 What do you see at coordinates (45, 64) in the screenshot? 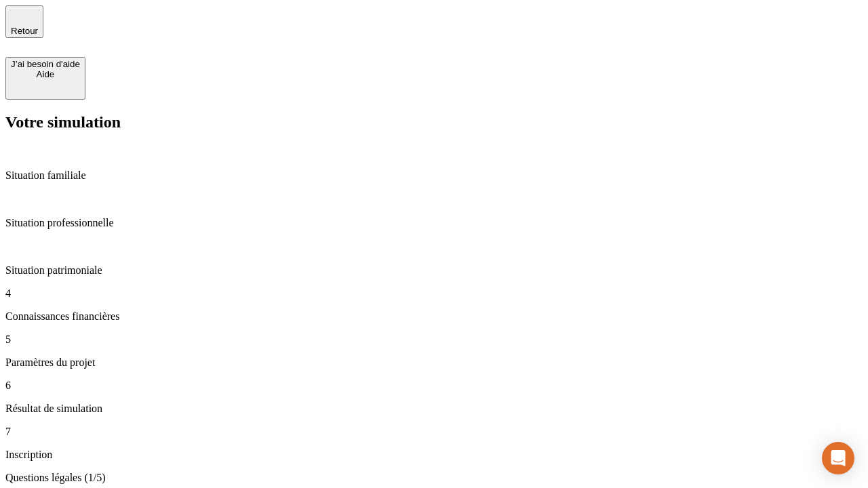
I see `div: J’ai besoin d'aide` at bounding box center [45, 64].